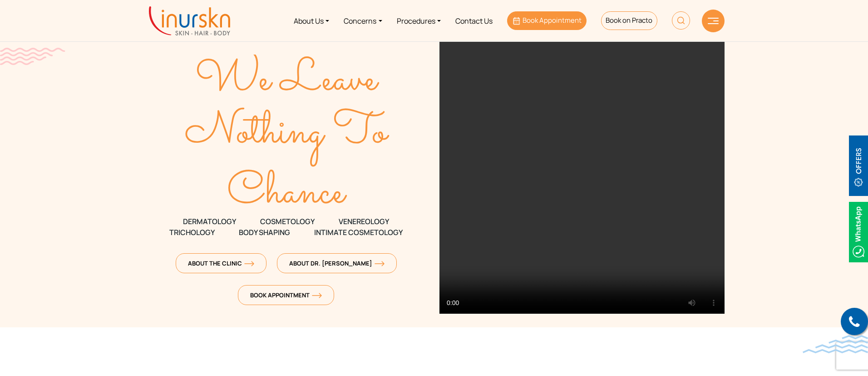  What do you see at coordinates (362, 20) in the screenshot?
I see `a: Concerns` at bounding box center [362, 20].